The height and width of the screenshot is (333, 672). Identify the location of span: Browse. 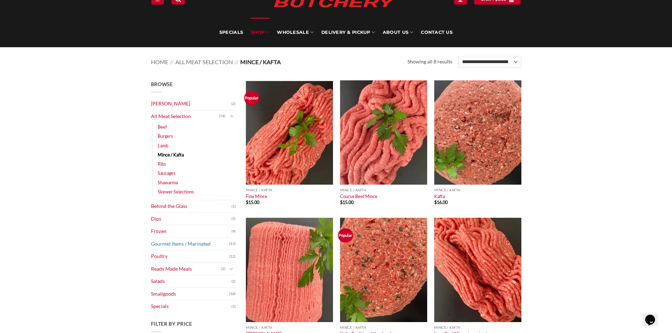
(162, 84).